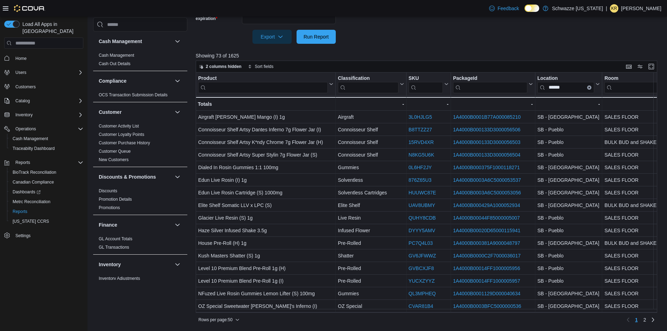 Image resolution: width=667 pixels, height=331 pixels. I want to click on div: Cash Management, so click(140, 61).